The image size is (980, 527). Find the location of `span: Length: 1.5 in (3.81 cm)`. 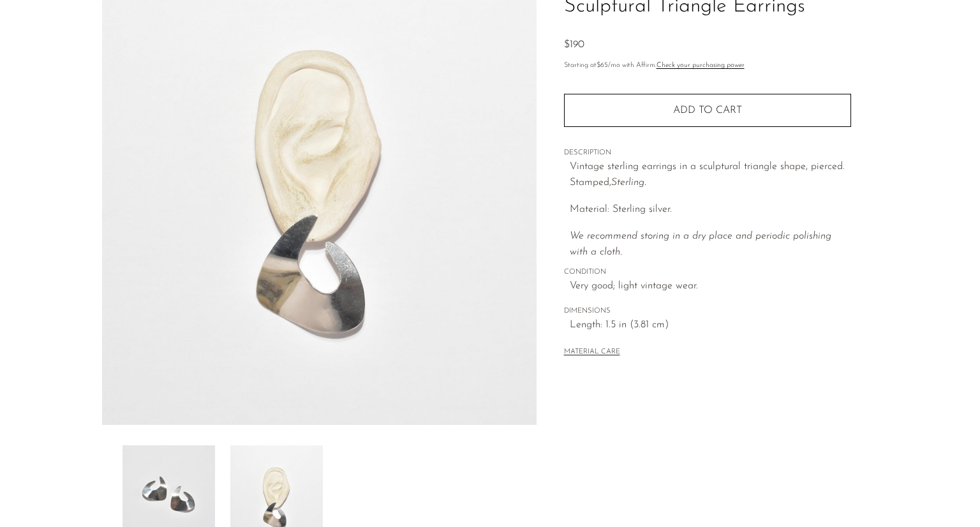

span: Length: 1.5 in (3.81 cm) is located at coordinates (710, 325).